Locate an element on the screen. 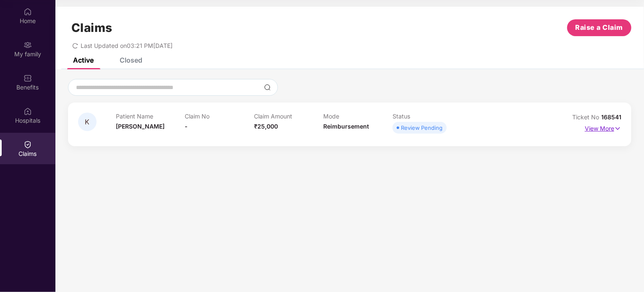 Image resolution: width=644 pixels, height=292 pixels. p: View More is located at coordinates (603, 128).